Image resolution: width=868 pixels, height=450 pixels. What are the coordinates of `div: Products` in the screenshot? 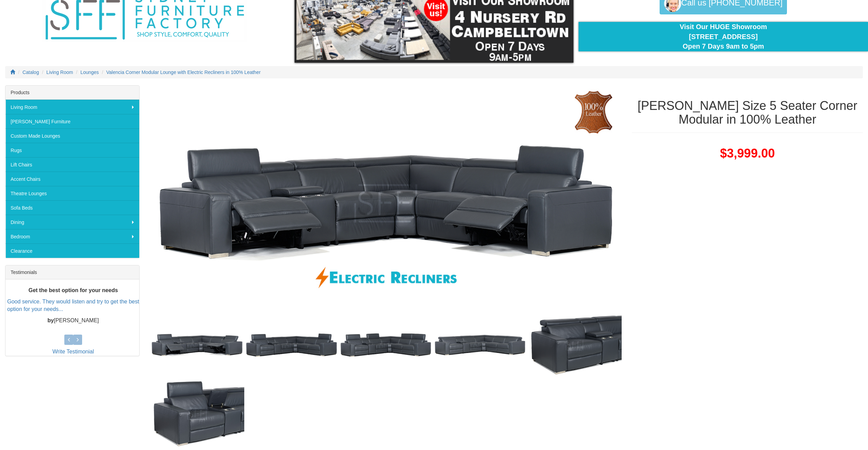 It's located at (72, 92).